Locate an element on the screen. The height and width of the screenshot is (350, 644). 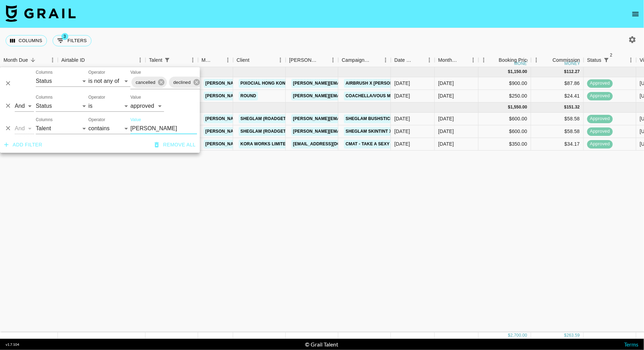
div: $350.00 is located at coordinates (505, 144).